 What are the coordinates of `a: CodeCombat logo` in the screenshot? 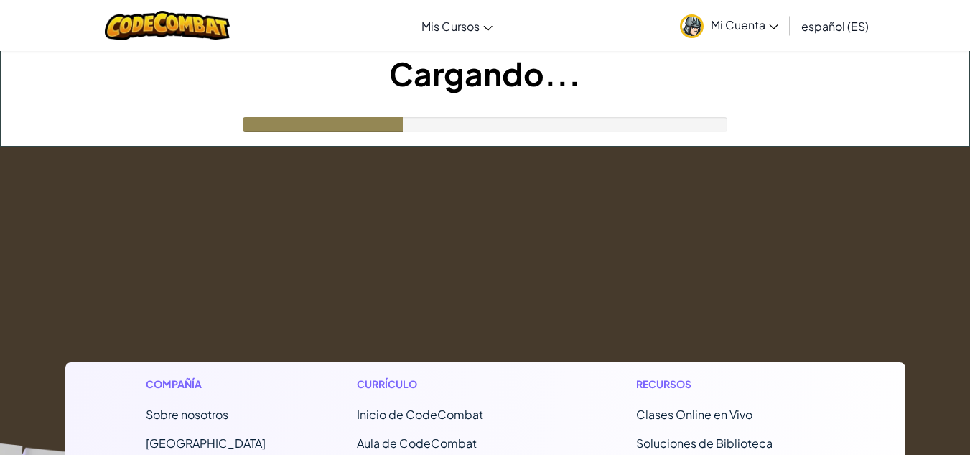 It's located at (167, 25).